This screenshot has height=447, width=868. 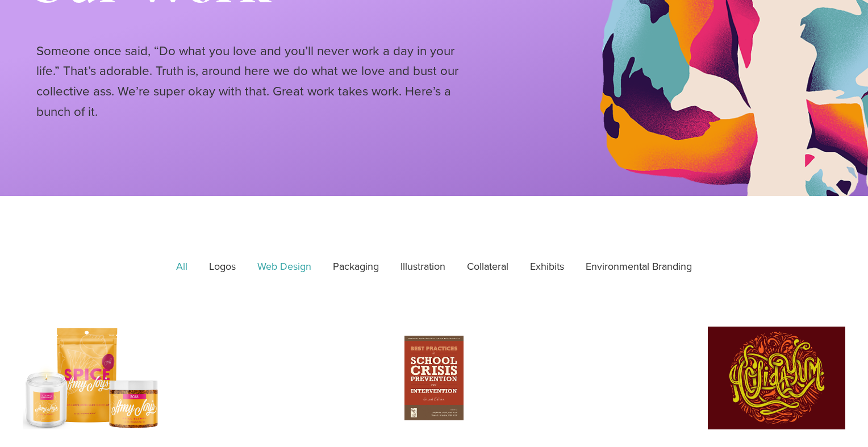 What do you see at coordinates (777, 378) in the screenshot?
I see `a: Holidayum Custom Hand Lettering` at bounding box center [777, 378].